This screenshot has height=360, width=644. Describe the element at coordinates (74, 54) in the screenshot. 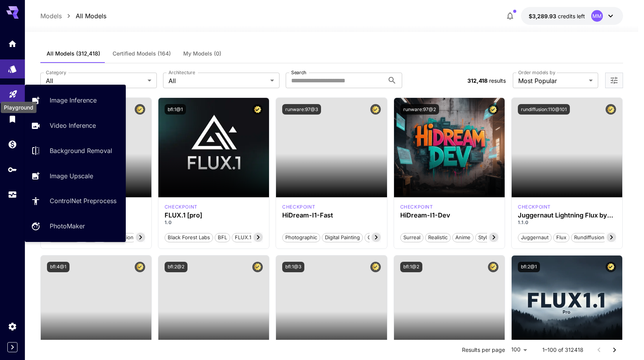

I see `span: All Models (312,418)` at that location.